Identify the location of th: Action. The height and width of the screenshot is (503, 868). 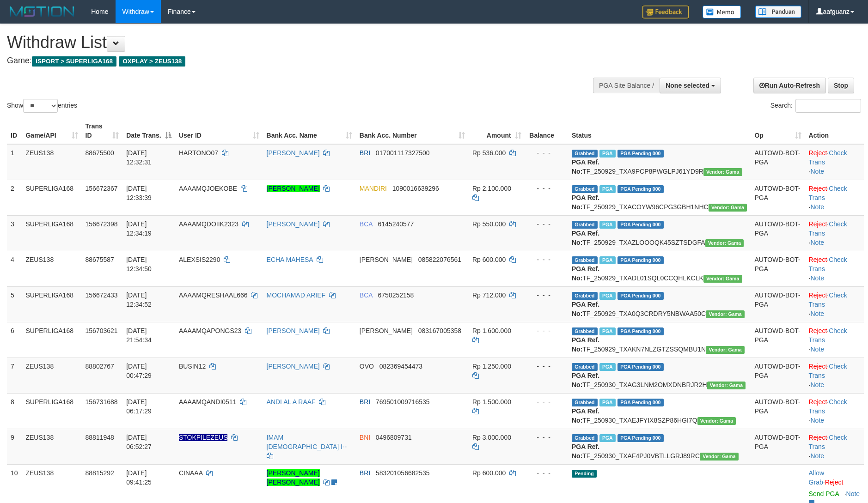
(835, 131).